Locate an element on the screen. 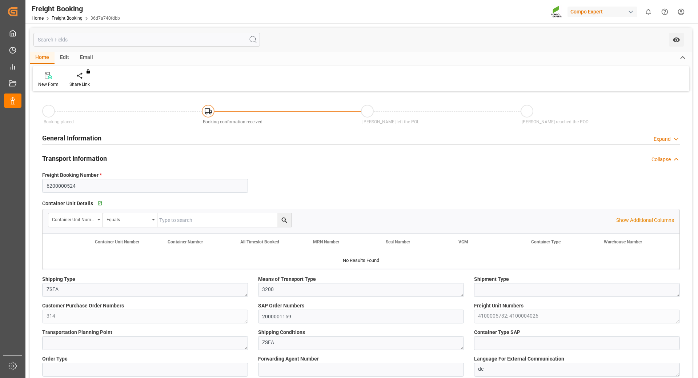 Image resolution: width=698 pixels, height=378 pixels. span: SAP Order Numbers is located at coordinates (281, 305).